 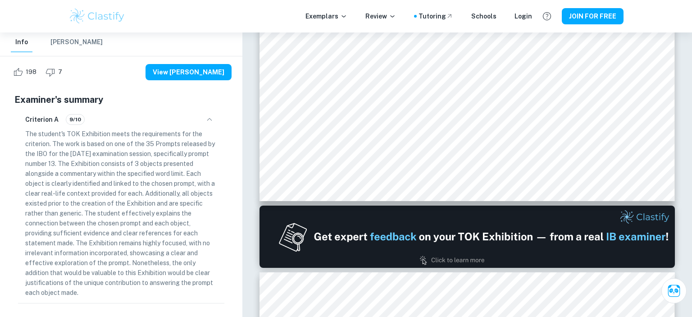 What do you see at coordinates (31, 72) in the screenshot?
I see `span: 198` at bounding box center [31, 72].